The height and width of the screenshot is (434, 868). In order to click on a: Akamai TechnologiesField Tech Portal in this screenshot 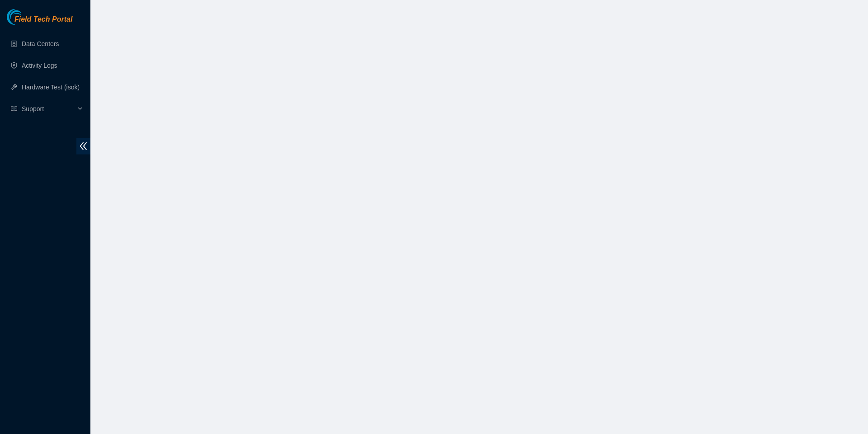, I will do `click(39, 22)`.